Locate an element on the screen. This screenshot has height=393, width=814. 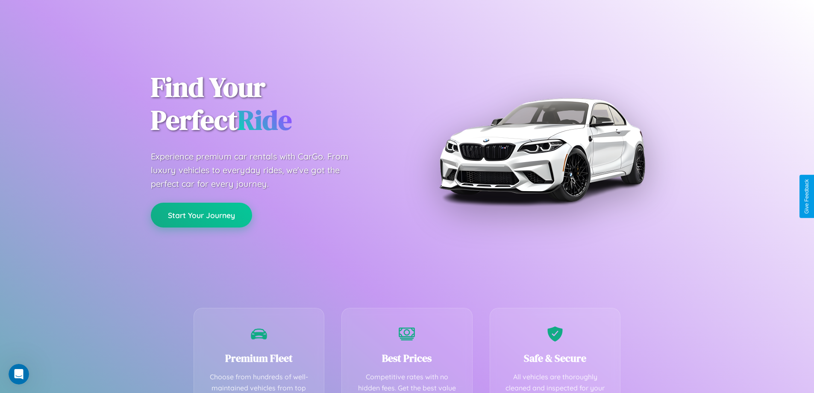
button: Start Your Journey is located at coordinates (201, 215).